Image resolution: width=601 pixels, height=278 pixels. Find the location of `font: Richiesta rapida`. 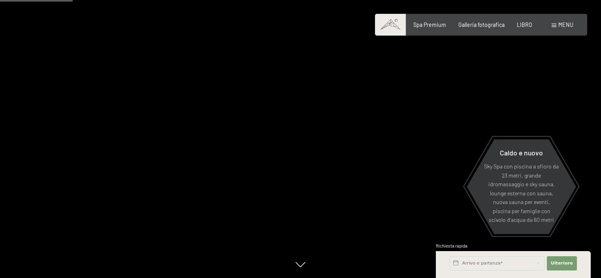

font: Richiesta rapida is located at coordinates (452, 245).